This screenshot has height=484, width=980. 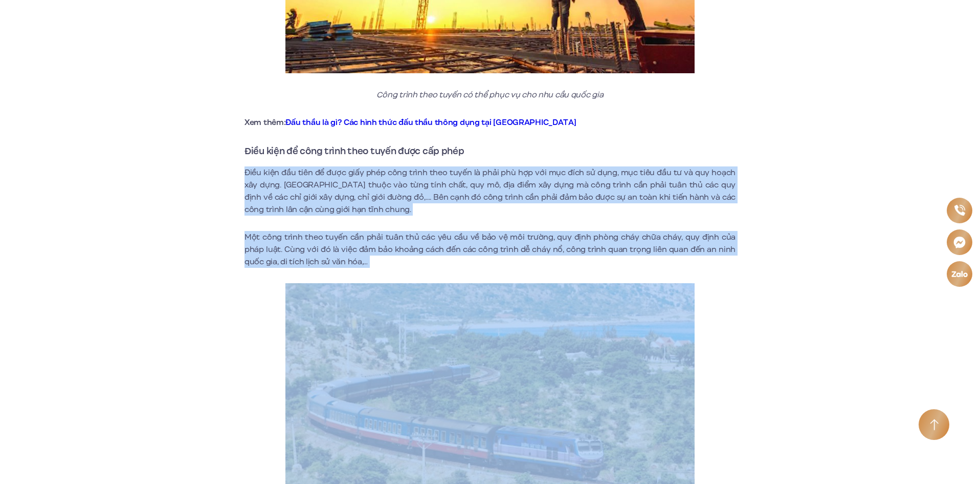 I want to click on img: Phone icon, so click(x=959, y=210).